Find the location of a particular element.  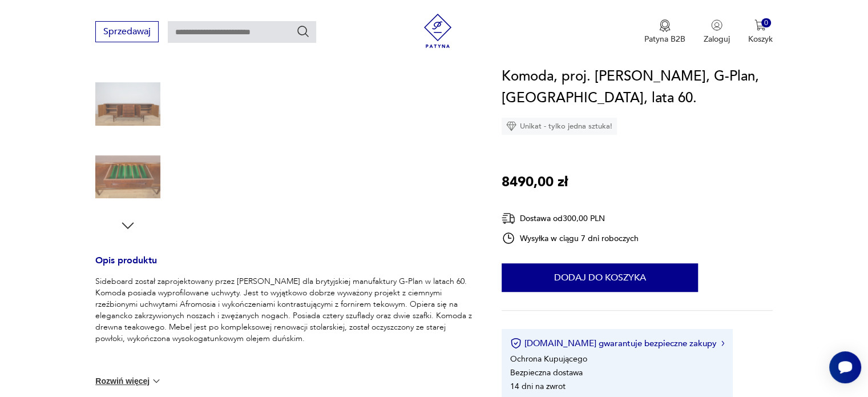

button: Rozwiń więcej is located at coordinates (128, 380).